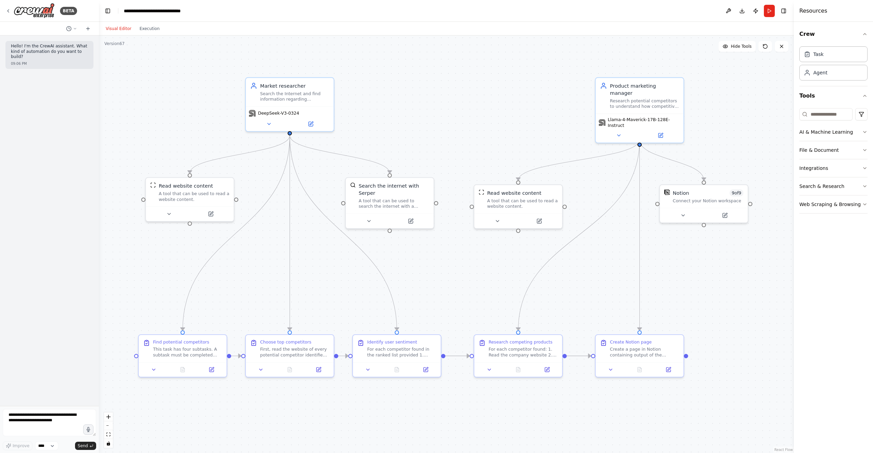  I want to click on nav: breadcrumb, so click(162, 11).